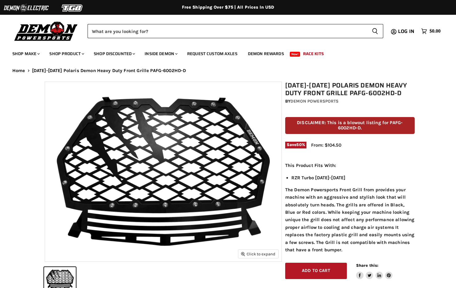  I want to click on img: Demon Electric Logo 2, so click(26, 8).